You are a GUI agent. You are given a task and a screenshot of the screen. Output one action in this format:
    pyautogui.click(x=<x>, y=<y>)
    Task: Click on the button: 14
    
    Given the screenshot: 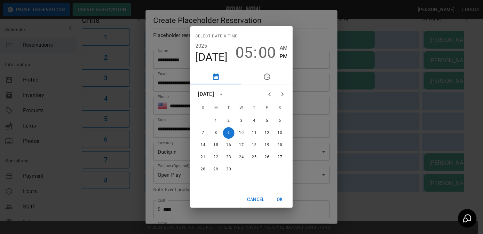 What is the action you would take?
    pyautogui.click(x=203, y=145)
    